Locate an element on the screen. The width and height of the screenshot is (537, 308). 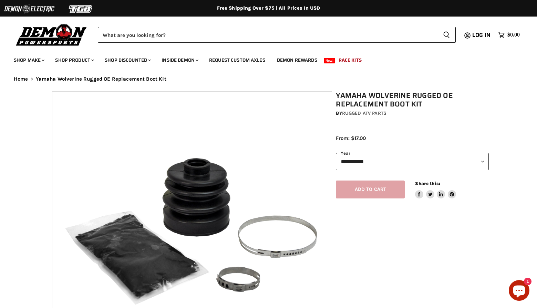
a: Shop Discounted is located at coordinates (127, 60).